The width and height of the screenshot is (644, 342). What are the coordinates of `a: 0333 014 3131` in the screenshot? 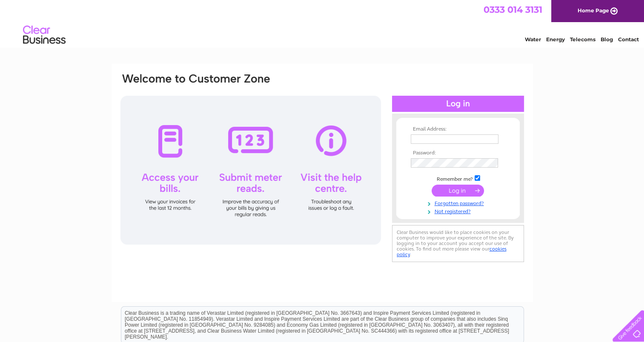 It's located at (513, 9).